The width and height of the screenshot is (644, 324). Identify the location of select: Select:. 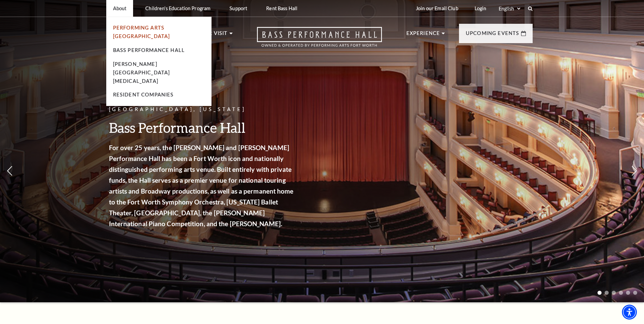
(509, 9).